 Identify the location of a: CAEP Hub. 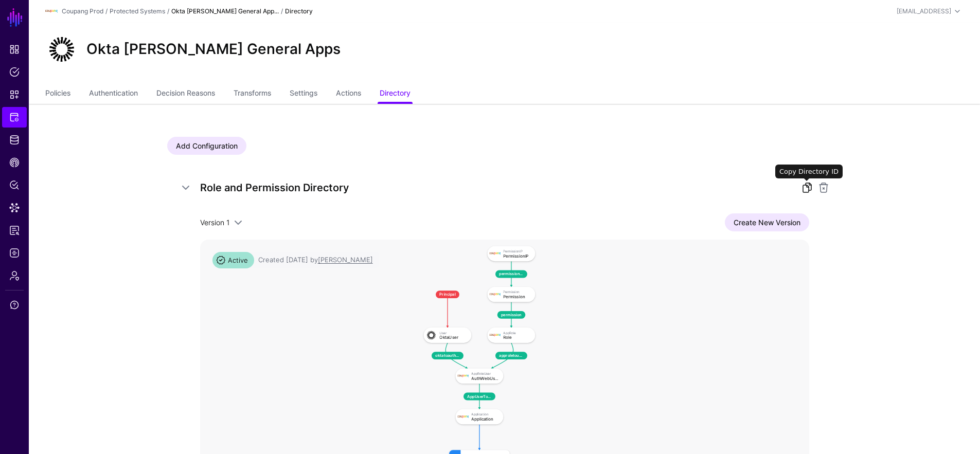
(14, 163).